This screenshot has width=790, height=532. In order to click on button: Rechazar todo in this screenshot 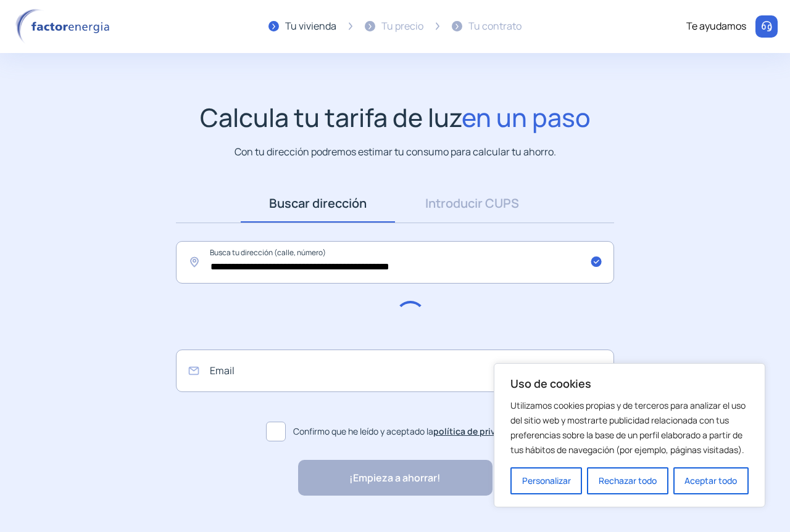, I will do `click(627, 481)`.